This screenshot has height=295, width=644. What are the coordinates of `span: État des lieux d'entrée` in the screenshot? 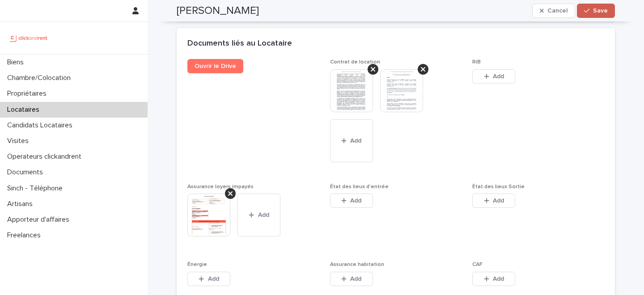 It's located at (359, 187).